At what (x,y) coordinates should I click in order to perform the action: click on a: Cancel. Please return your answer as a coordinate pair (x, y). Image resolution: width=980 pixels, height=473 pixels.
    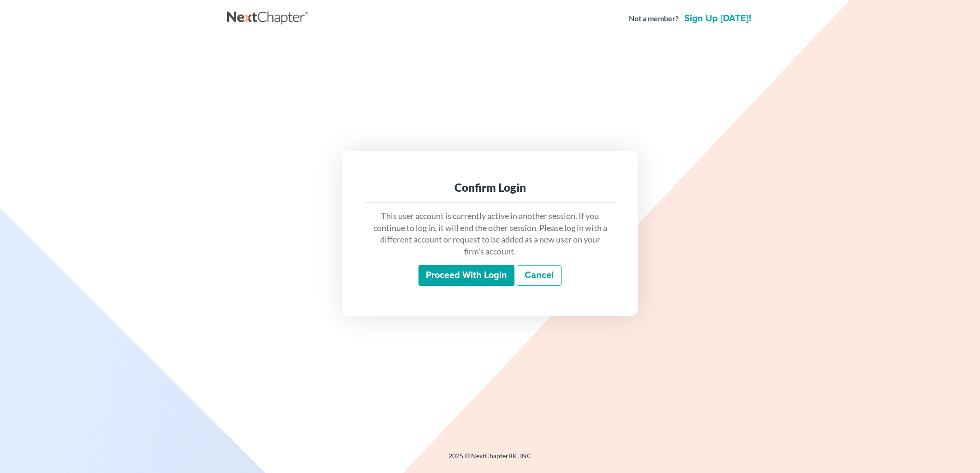
    Looking at the image, I should click on (539, 276).